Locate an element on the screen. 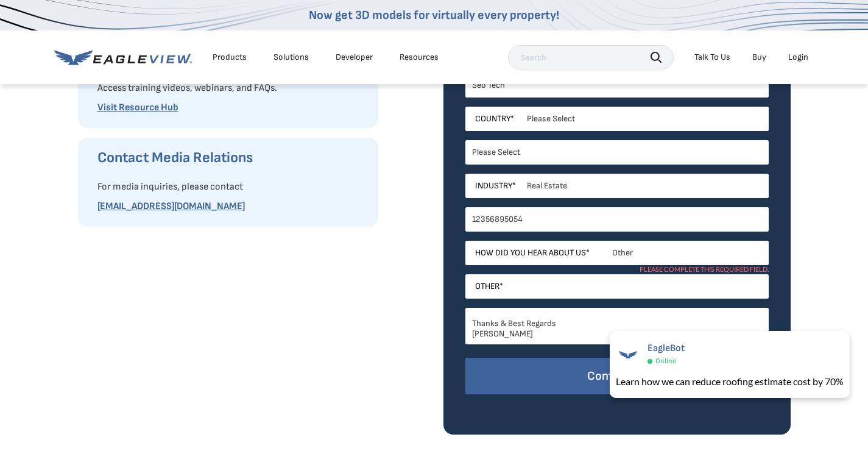 Image resolution: width=868 pixels, height=462 pixels. textarea: Re: Drop Traffic Hello Good Morning, I have found some major errors that correspond to a drop in ... is located at coordinates (617, 326).